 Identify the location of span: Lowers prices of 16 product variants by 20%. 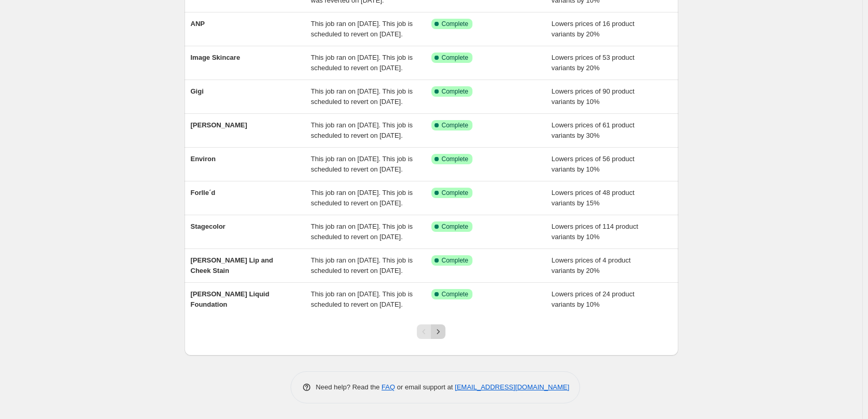
(593, 29).